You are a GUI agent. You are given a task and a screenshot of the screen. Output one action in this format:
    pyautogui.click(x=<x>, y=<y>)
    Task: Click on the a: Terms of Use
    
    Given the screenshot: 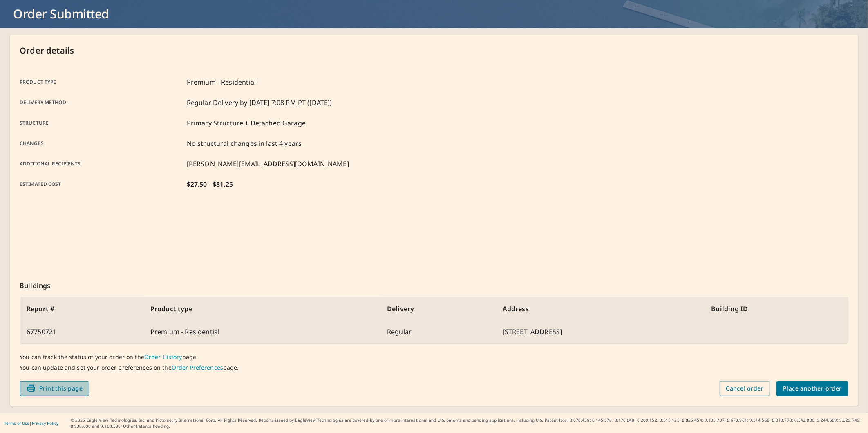 What is the action you would take?
    pyautogui.click(x=16, y=423)
    